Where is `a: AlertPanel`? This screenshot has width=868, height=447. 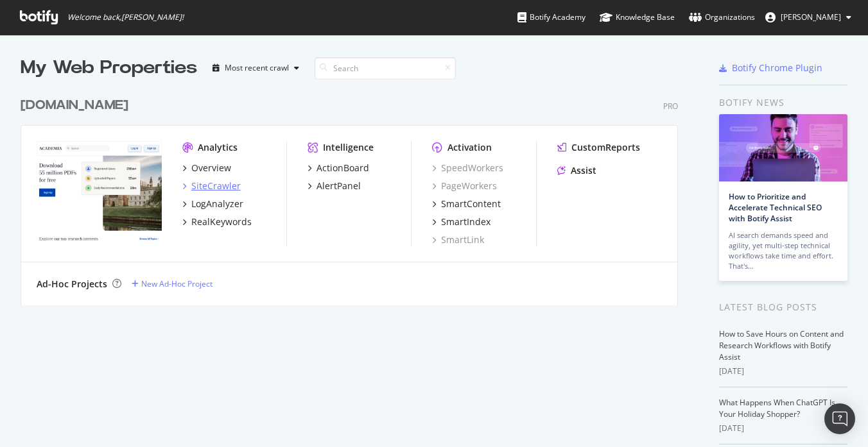 a: AlertPanel is located at coordinates (334, 186).